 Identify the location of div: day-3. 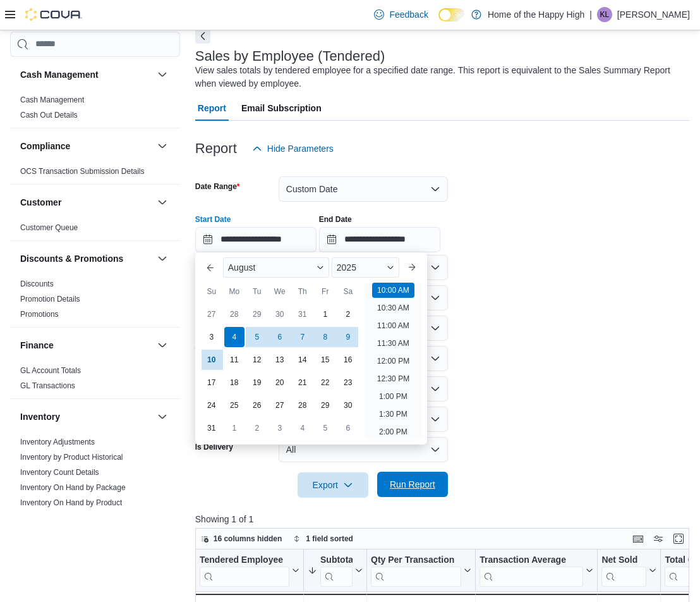
(279, 428).